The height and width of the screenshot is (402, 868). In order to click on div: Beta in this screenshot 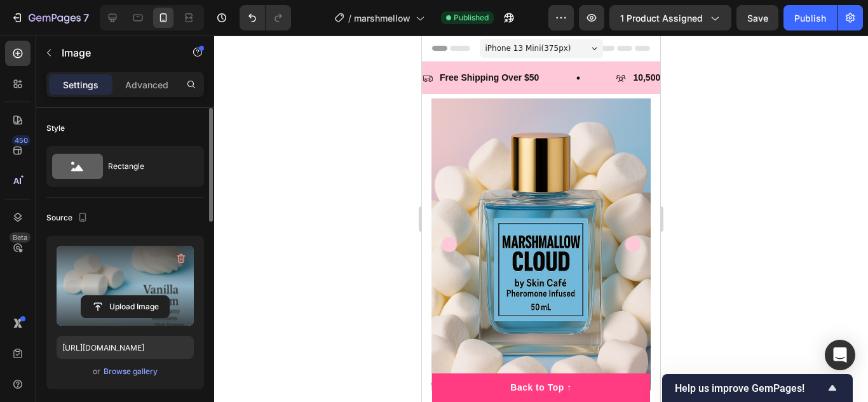, I will do `click(19, 238)`.